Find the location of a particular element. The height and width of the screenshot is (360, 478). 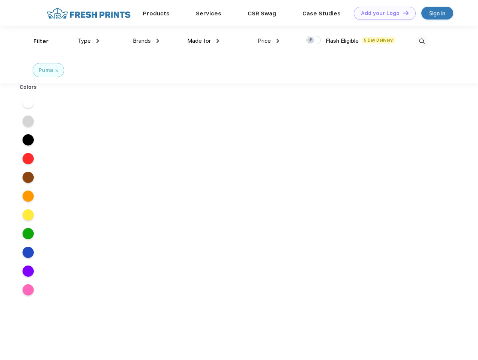

span: Flash Eligible is located at coordinates (342, 41).